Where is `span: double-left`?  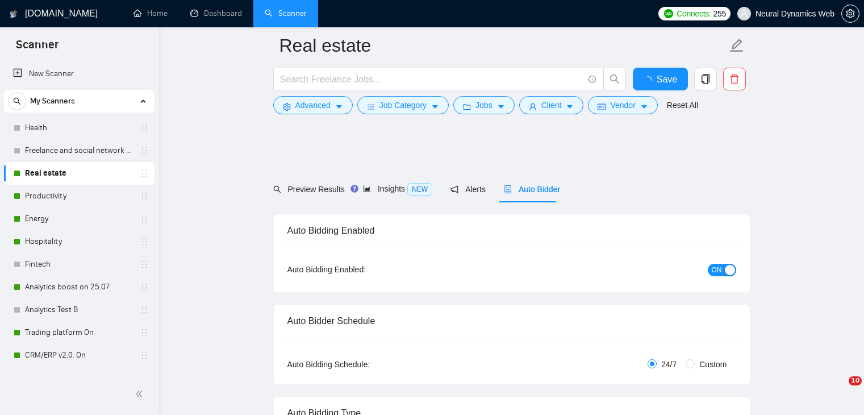 span: double-left is located at coordinates (141, 394).